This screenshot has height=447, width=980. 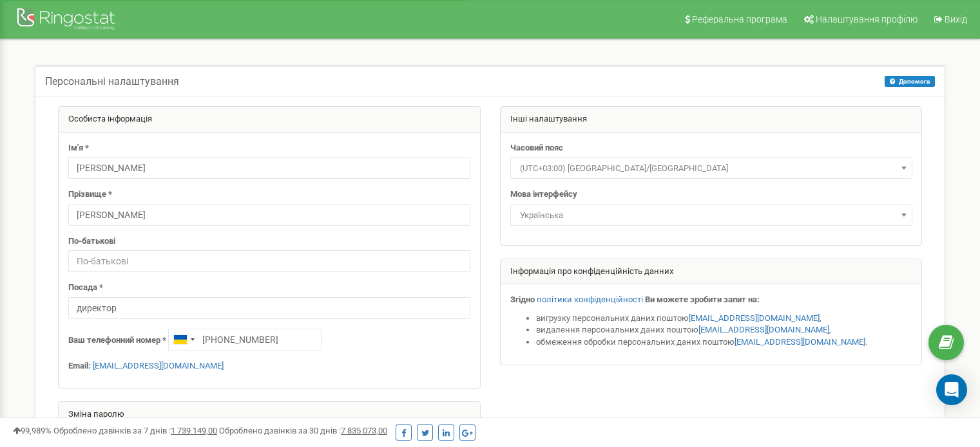 I want to click on label: Ваш телефонний номер *, so click(x=118, y=340).